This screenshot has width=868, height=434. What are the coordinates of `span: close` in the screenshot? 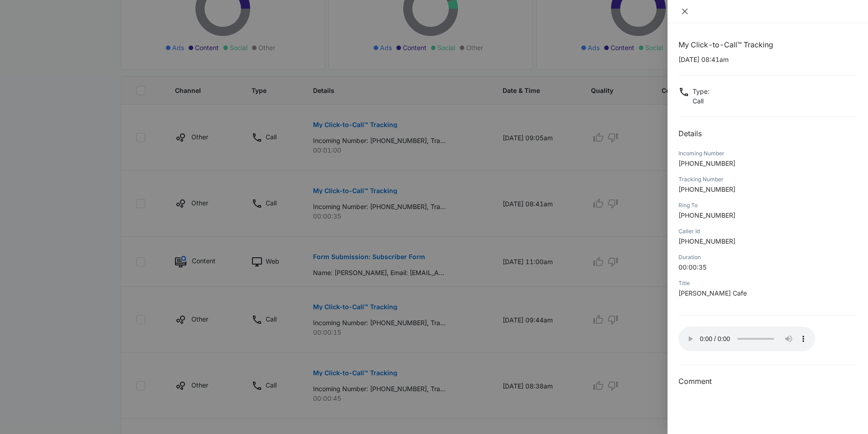 It's located at (685, 11).